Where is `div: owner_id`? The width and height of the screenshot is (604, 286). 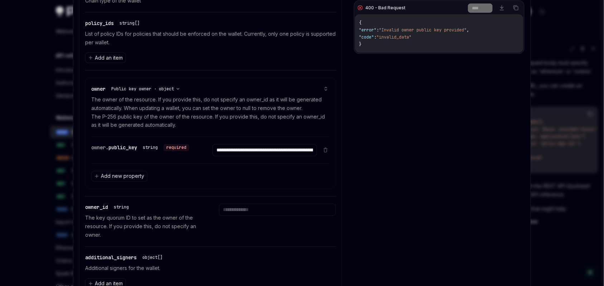
div: owner_id is located at coordinates (108, 208).